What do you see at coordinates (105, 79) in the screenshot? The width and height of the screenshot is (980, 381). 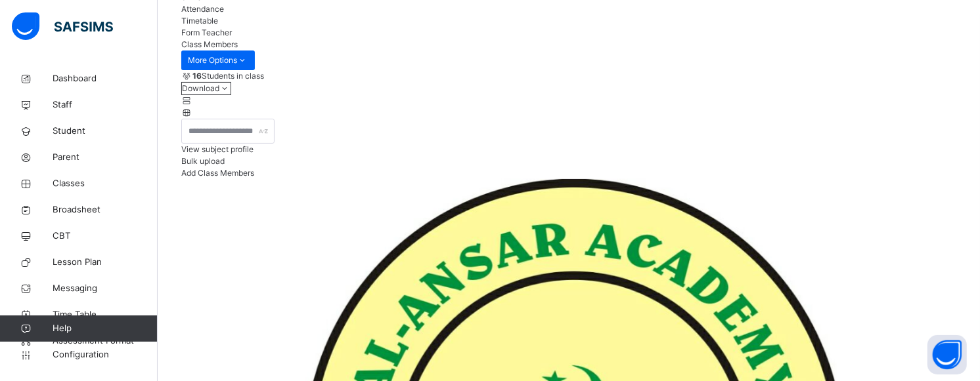 I see `span: Dashboard` at bounding box center [105, 79].